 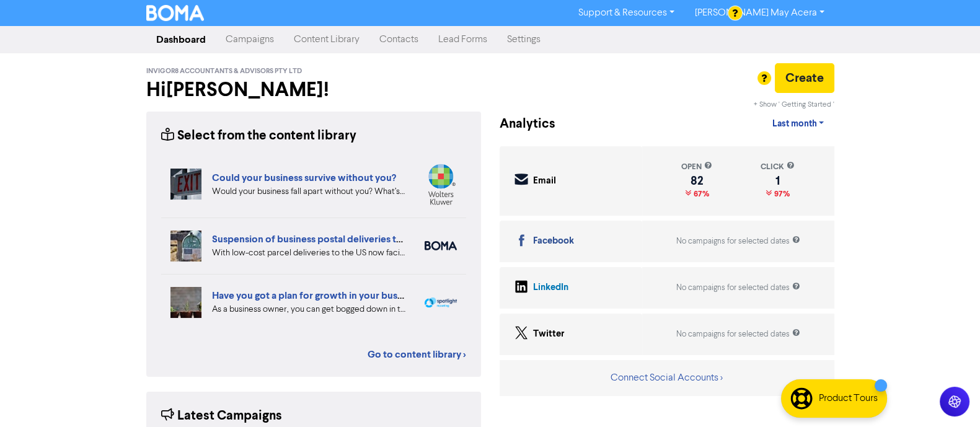 I want to click on div: open, so click(x=697, y=167).